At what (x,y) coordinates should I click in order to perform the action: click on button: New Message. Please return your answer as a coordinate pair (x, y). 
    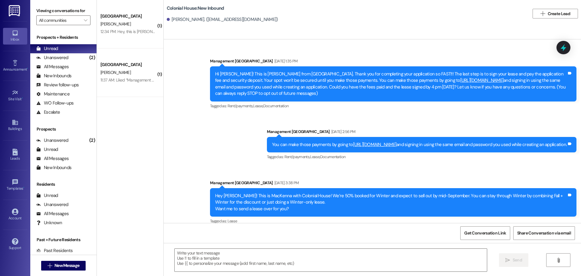
    Looking at the image, I should click on (64, 265).